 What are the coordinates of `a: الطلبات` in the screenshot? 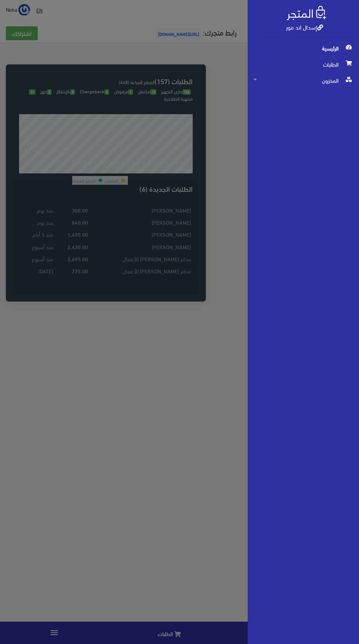 It's located at (303, 65).